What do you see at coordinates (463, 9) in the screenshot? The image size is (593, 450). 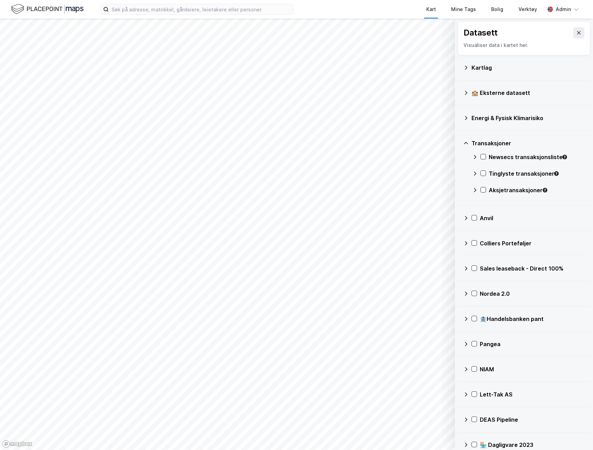 I see `div: Mine Tags` at bounding box center [463, 9].